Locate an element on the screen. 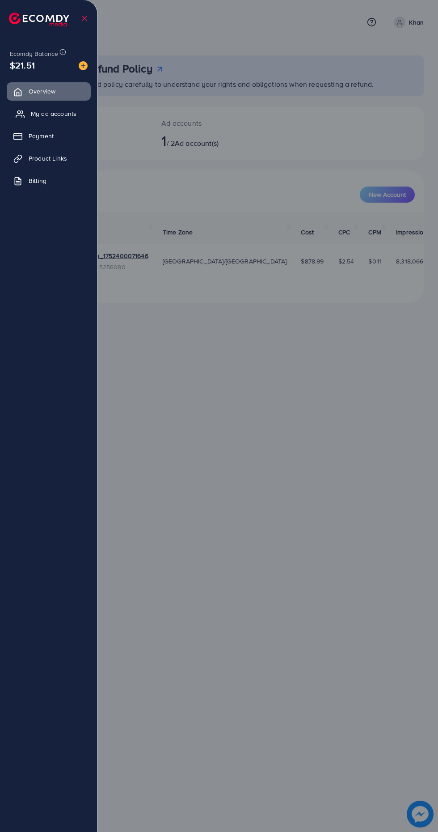  img: logo is located at coordinates (39, 19).